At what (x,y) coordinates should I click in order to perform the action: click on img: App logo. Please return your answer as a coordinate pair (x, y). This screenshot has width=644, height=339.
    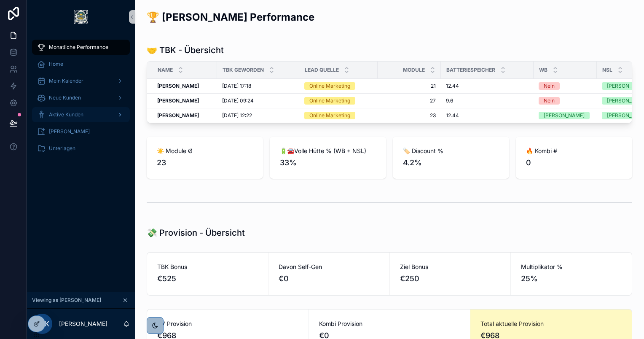
    Looking at the image, I should click on (81, 17).